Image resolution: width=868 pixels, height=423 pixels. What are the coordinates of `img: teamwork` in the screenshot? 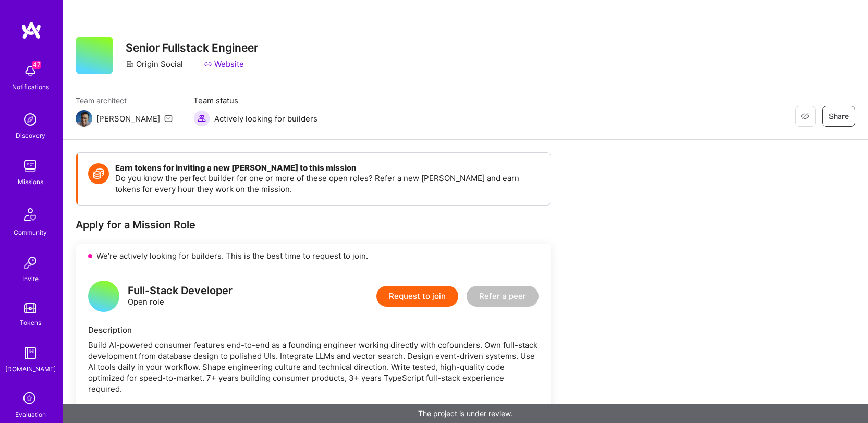 It's located at (30, 166).